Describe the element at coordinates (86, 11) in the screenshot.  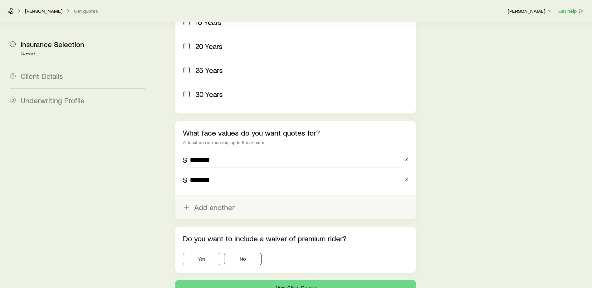
I see `button: Get quotes` at that location.